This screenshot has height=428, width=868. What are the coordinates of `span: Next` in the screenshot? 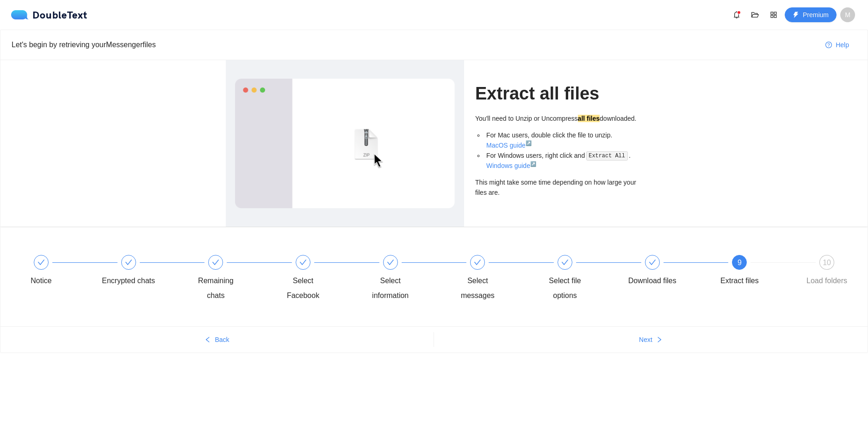 It's located at (645, 340).